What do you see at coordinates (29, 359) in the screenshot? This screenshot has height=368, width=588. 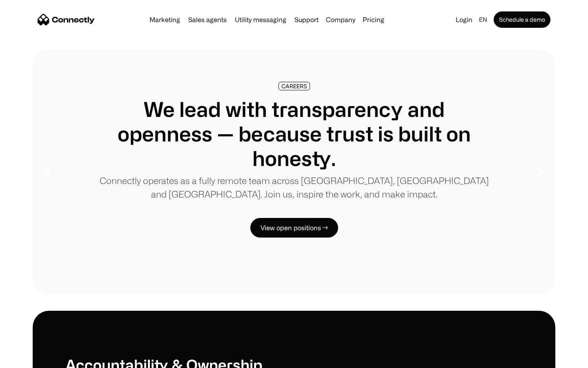 I see `aside: Language selected: English` at bounding box center [29, 359].